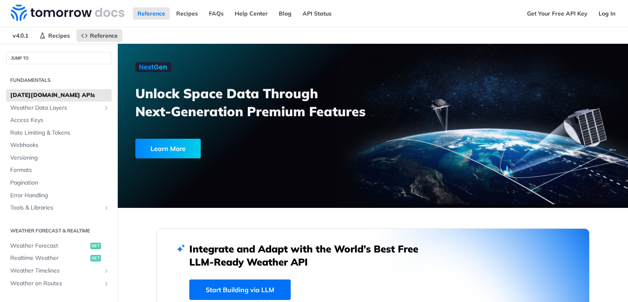  I want to click on a: Blog, so click(285, 13).